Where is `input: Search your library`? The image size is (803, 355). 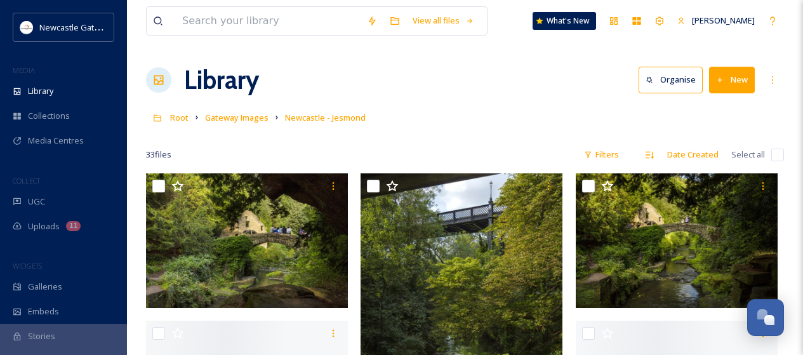
input: Search your library is located at coordinates (268, 21).